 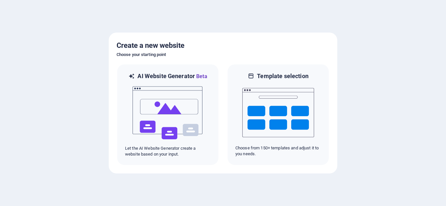 What do you see at coordinates (168, 113) in the screenshot?
I see `img: ai` at bounding box center [168, 113].